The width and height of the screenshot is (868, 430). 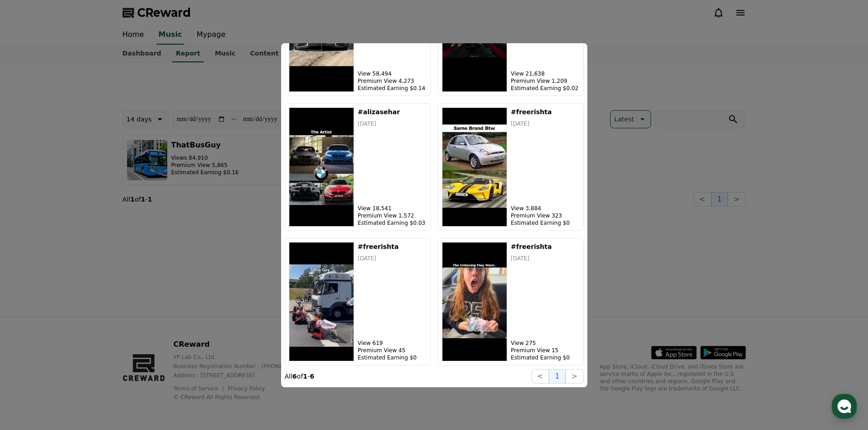 I want to click on span: Settings, so click(x=146, y=306).